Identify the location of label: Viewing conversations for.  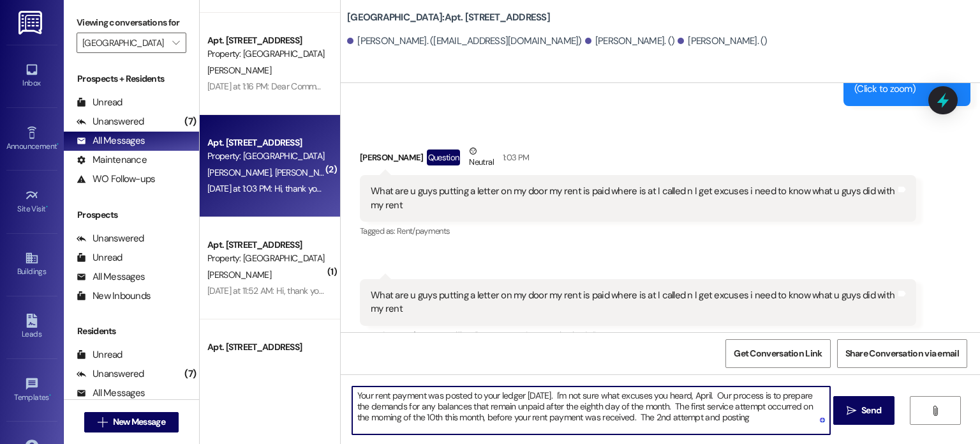
(131, 22).